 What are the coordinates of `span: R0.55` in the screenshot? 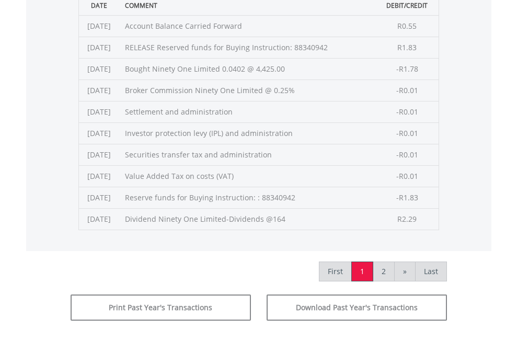 It's located at (407, 26).